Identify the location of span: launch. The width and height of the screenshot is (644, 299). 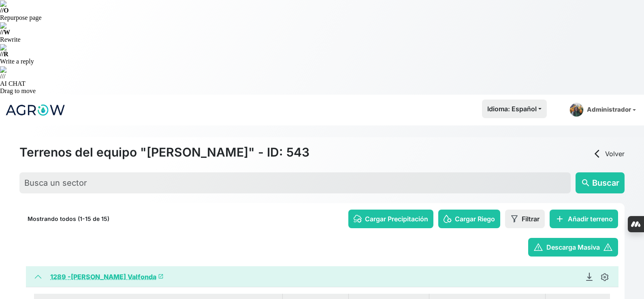
(161, 276).